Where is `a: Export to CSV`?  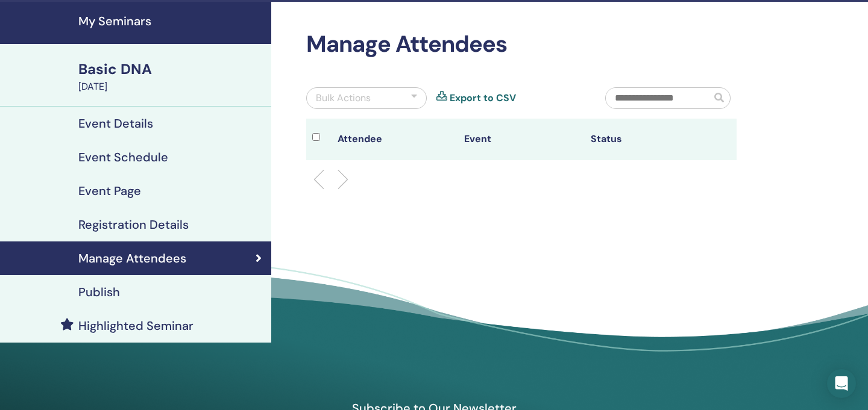 a: Export to CSV is located at coordinates (483, 98).